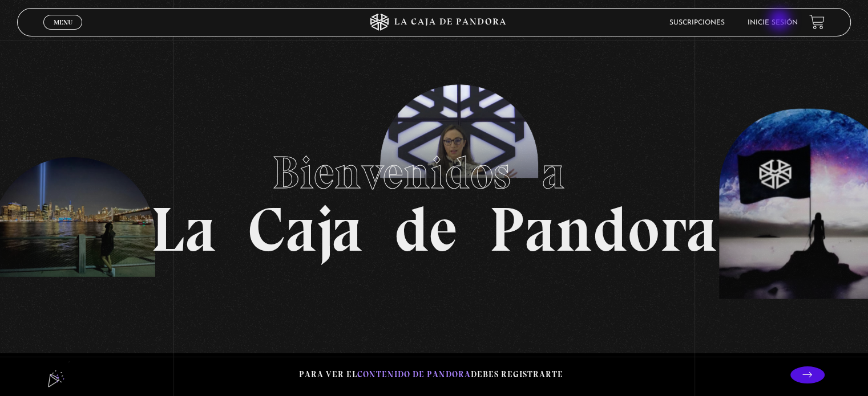 This screenshot has height=396, width=868. Describe the element at coordinates (697, 23) in the screenshot. I see `a: Suscripciones` at that location.